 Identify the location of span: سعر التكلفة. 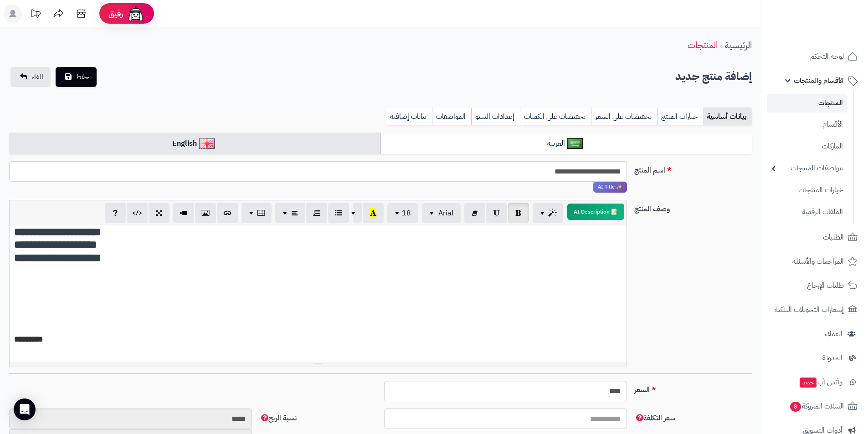
(655, 418).